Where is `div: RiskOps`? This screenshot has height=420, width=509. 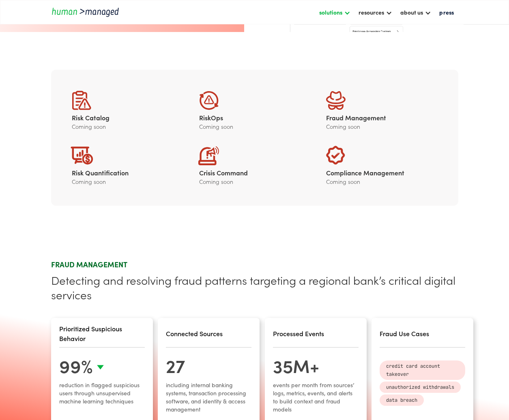
div: RiskOps is located at coordinates (255, 117).